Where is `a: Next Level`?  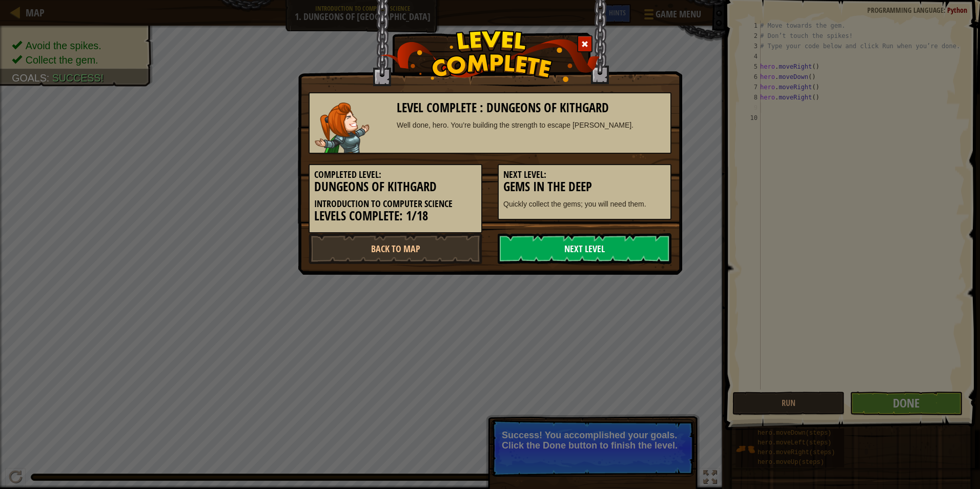 a: Next Level is located at coordinates (584, 249).